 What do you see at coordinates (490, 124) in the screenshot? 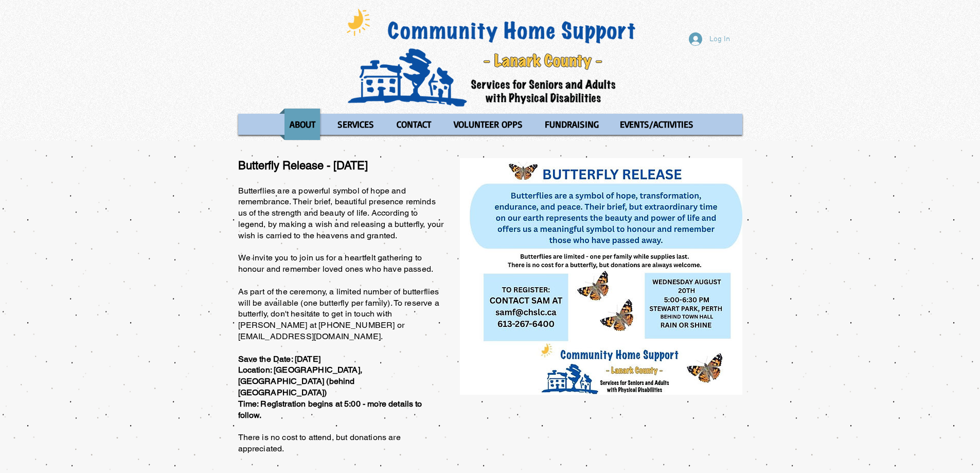
I see `nav: Site` at bounding box center [490, 124].